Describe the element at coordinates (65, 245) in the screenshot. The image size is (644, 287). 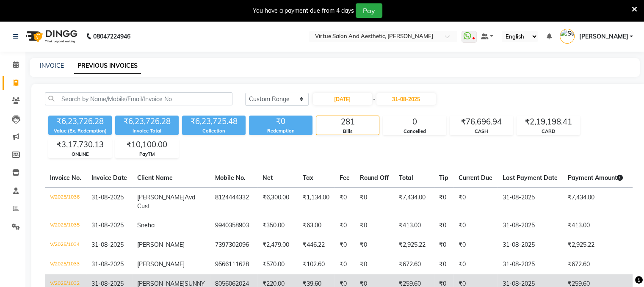
I see `td: V/2025/1034` at that location.